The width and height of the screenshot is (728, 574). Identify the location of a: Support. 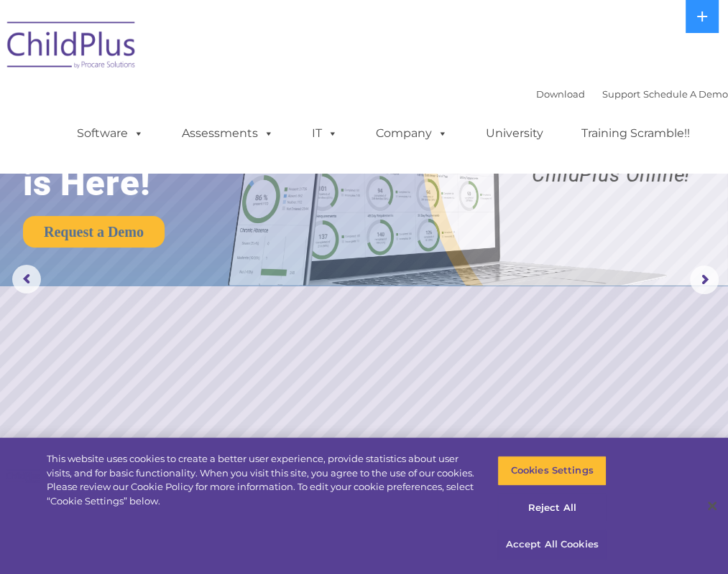
(621, 94).